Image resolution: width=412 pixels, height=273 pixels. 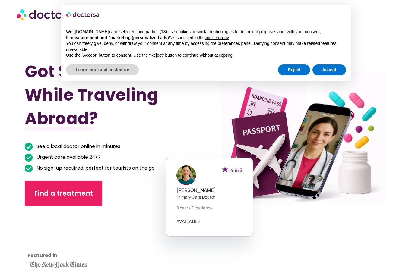 What do you see at coordinates (206, 55) in the screenshot?
I see `p: Use the “Accept” button to consent. Use the “Reject” button to continue without accepting.` at bounding box center [206, 55].